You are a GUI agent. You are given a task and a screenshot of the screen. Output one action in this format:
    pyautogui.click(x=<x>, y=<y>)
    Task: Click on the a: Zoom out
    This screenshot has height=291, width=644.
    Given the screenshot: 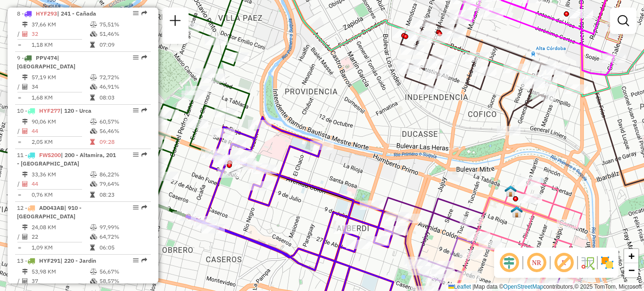 What is the action you would take?
    pyautogui.click(x=631, y=270)
    